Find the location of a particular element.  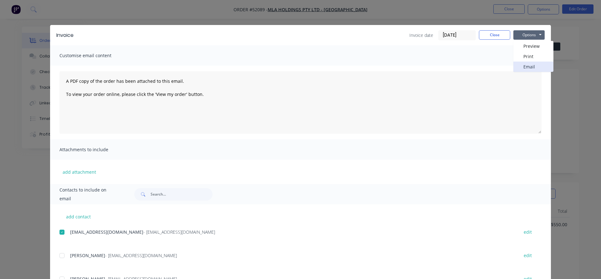

button: Preview is located at coordinates (533, 46).